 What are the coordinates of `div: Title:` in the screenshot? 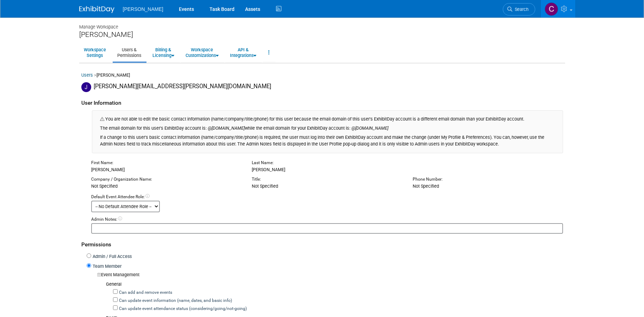 It's located at (327, 179).